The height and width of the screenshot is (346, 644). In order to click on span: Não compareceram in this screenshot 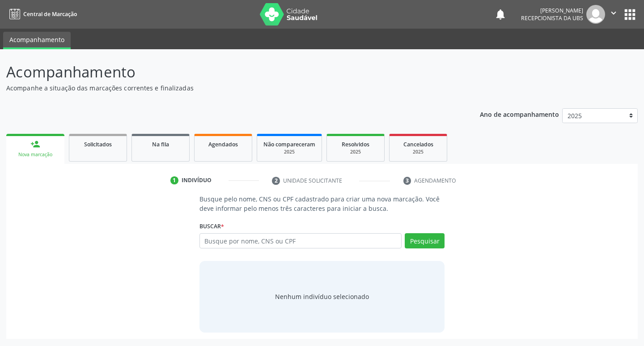, I will do `click(289, 144)`.